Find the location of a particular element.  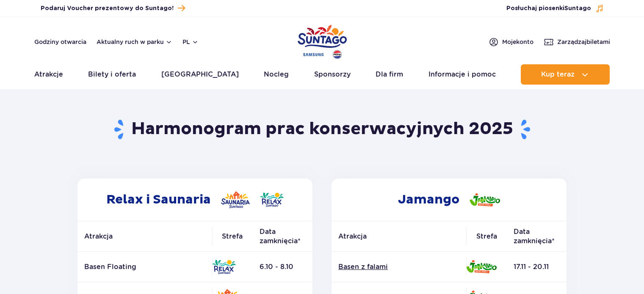

a: Bilety i oferta is located at coordinates (112, 75).